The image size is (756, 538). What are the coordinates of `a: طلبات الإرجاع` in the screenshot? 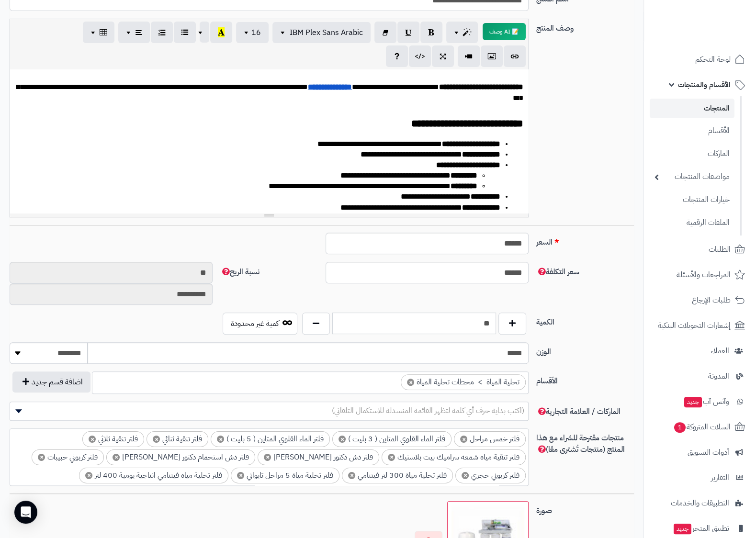 It's located at (700, 300).